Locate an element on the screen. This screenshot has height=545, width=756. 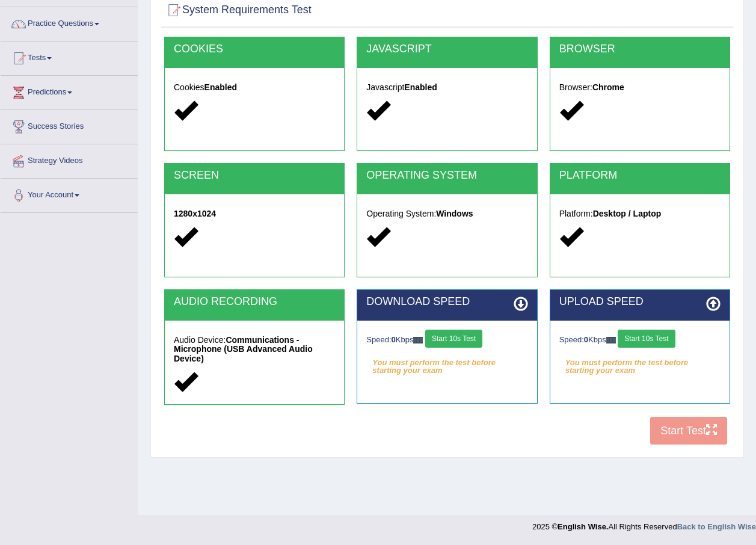
h5: Platform: is located at coordinates (640, 213).